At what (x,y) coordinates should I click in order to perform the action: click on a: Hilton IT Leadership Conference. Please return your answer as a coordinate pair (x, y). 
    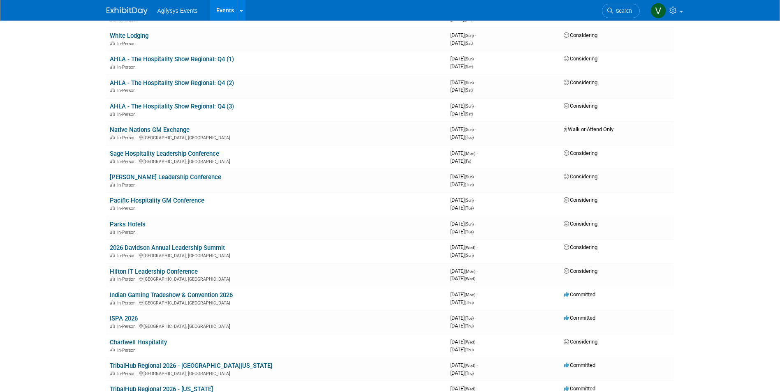
    Looking at the image, I should click on (154, 272).